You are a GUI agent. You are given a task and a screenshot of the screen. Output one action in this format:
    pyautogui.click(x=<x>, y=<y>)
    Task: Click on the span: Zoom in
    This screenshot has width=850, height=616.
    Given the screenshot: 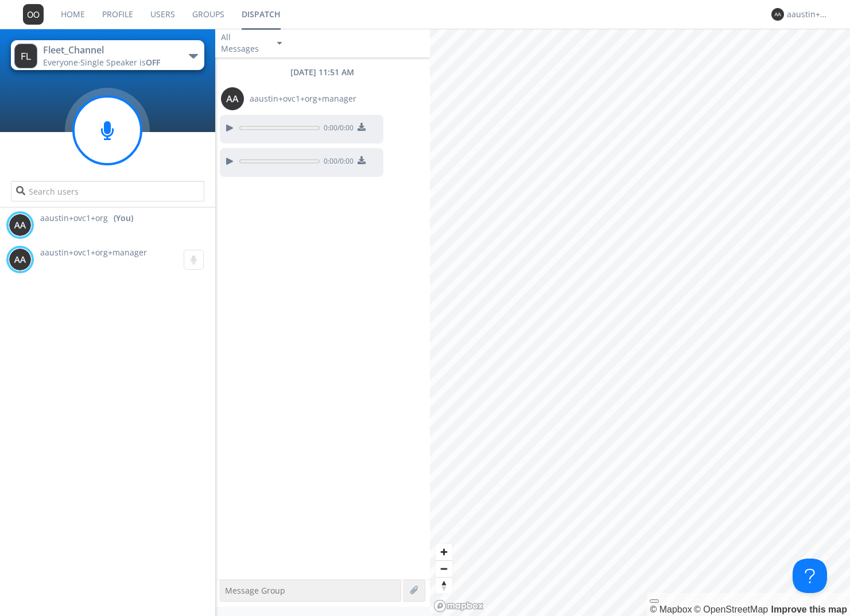 What is the action you would take?
    pyautogui.click(x=443, y=552)
    